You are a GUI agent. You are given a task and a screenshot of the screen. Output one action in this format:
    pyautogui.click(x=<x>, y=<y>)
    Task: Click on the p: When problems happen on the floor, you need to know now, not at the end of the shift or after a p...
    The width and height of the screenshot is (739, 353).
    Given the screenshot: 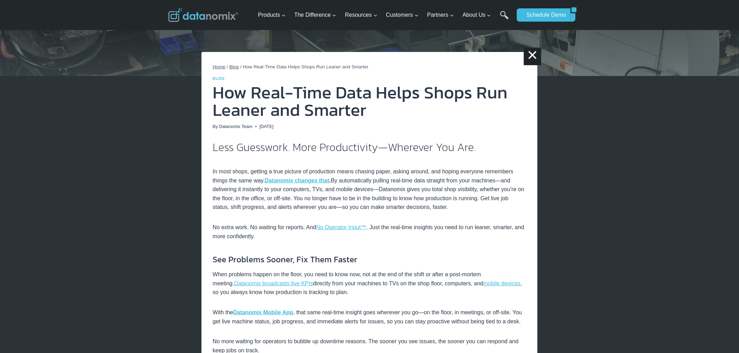 What is the action you would take?
    pyautogui.click(x=369, y=284)
    